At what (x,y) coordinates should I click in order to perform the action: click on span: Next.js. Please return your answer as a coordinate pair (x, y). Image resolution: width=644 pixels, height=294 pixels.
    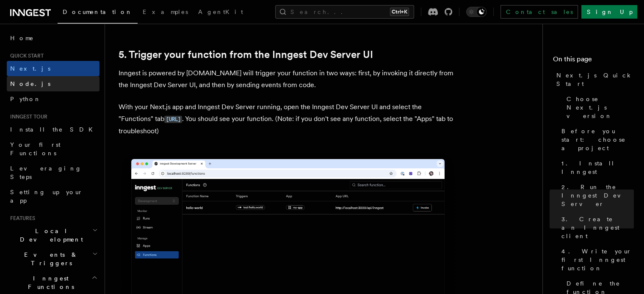
    Looking at the image, I should click on (30, 69).